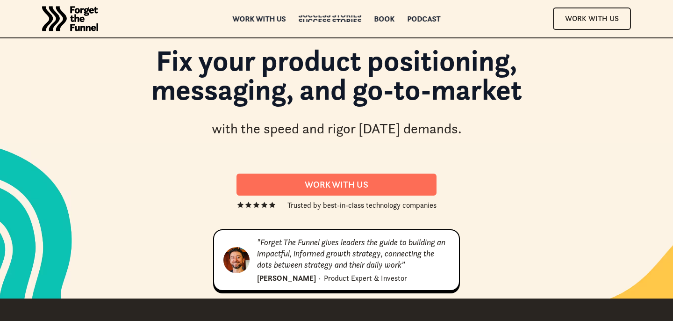 The width and height of the screenshot is (673, 321). I want to click on a: Work With us, so click(337, 184).